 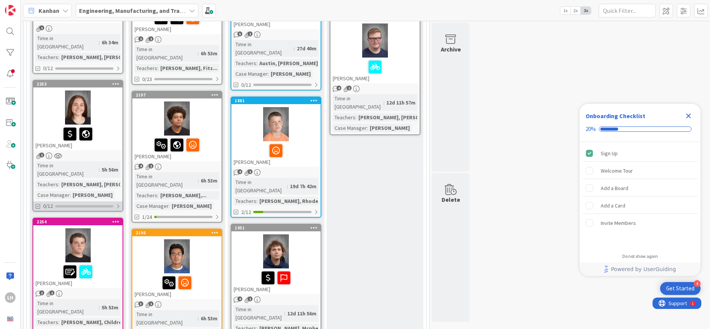 What do you see at coordinates (79, 84) in the screenshot?
I see `div: 2253` at bounding box center [79, 84].